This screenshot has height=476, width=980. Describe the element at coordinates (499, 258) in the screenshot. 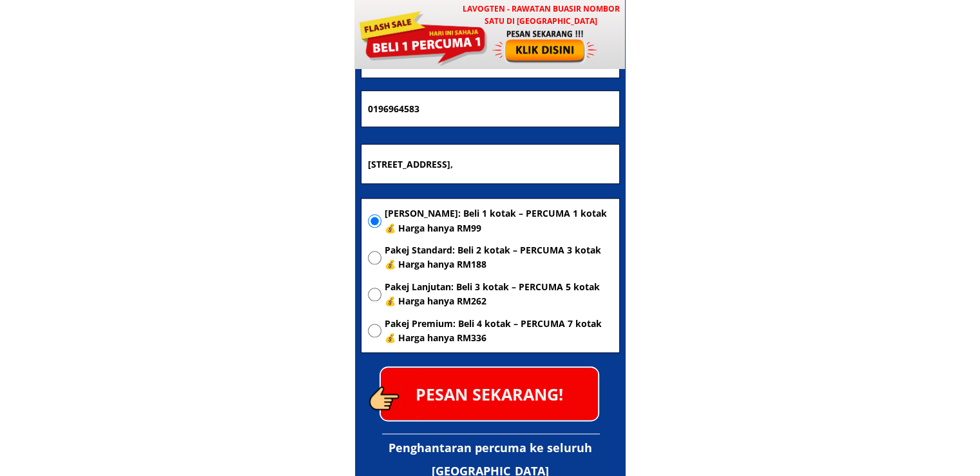

I see `span: Pakej Standard: Beli 2 kotak – PERCUMA 3 kotak 💰 Harga hanya RM188` at that location.